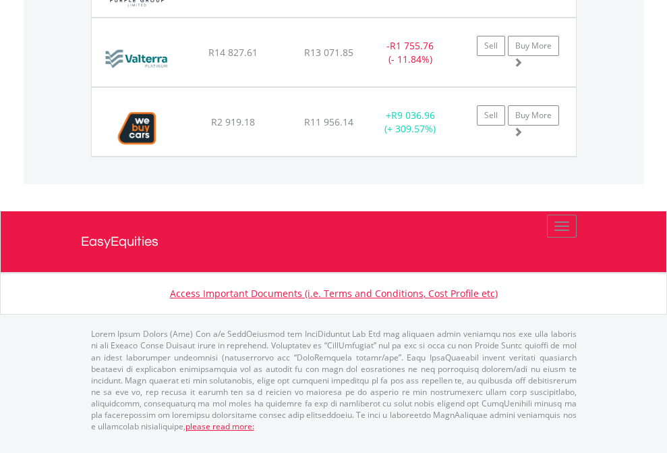 This screenshot has width=667, height=453. I want to click on span: R11 956.14, so click(329, 121).